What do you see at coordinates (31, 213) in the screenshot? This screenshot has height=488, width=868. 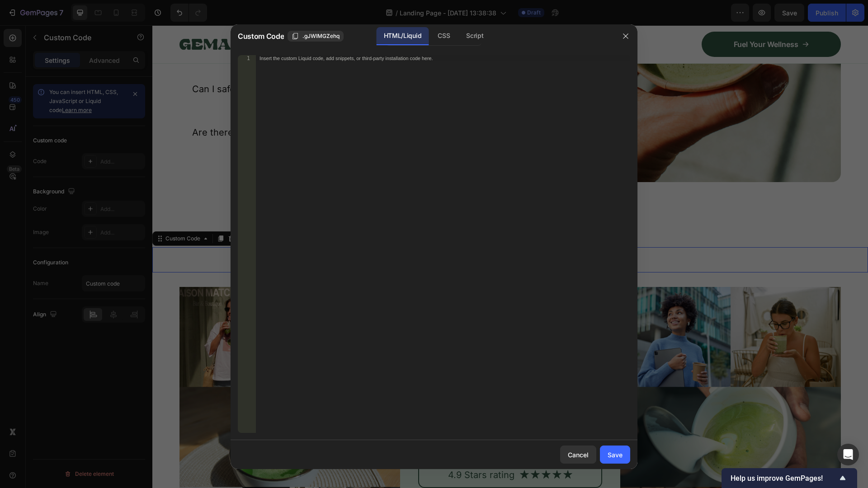 I see `div: Custom Code` at bounding box center [31, 213].